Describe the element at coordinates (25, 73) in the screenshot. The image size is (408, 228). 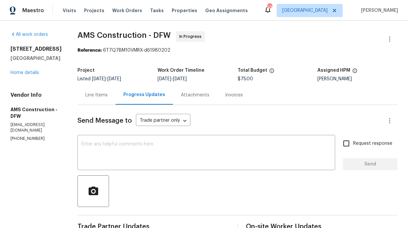
I see `a: Home details` at that location.